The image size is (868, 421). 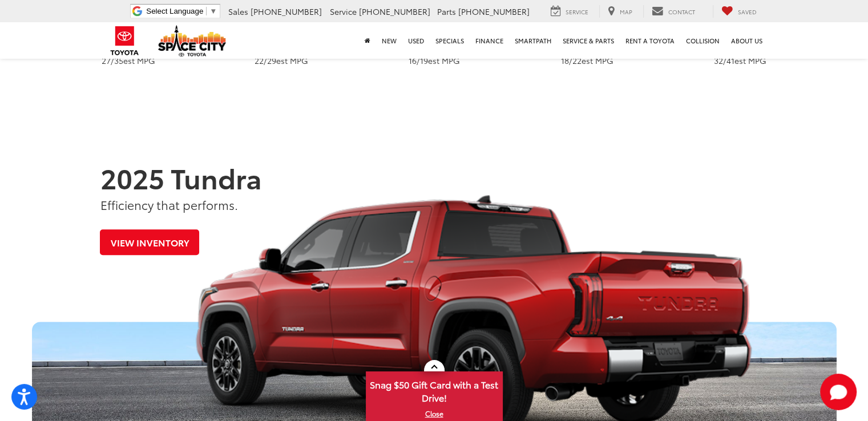 What do you see at coordinates (839, 392) in the screenshot?
I see `svg: Start Chat` at bounding box center [839, 392].